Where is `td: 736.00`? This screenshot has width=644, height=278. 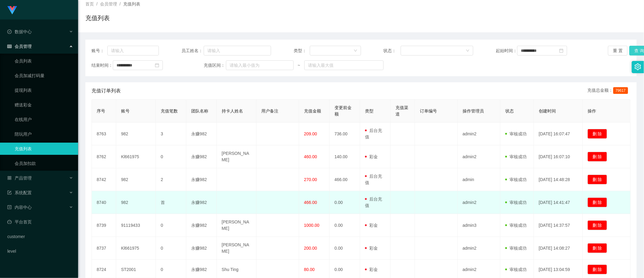 td: 736.00 is located at coordinates (345, 134).